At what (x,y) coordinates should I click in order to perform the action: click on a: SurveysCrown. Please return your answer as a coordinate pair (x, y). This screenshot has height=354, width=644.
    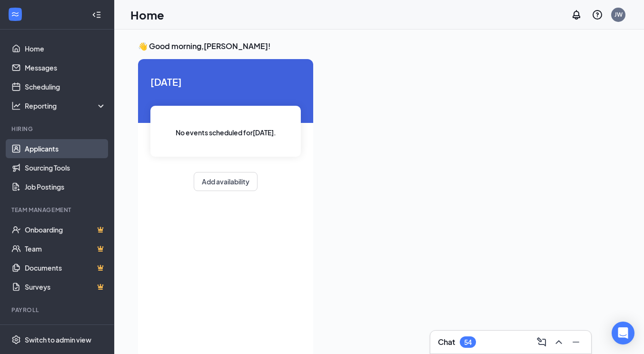
    Looking at the image, I should click on (65, 287).